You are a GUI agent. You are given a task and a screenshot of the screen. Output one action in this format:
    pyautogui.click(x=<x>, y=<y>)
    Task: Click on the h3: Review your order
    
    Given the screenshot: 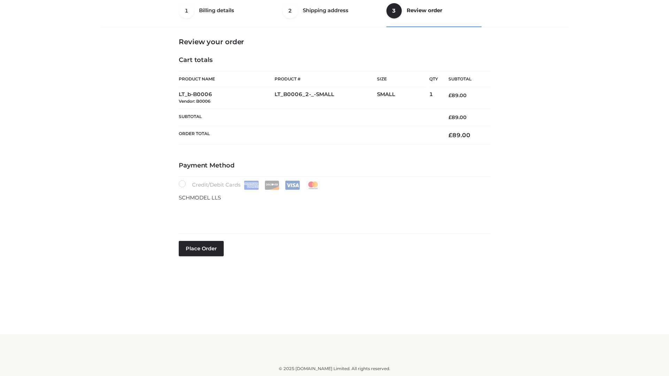 What is the action you would take?
    pyautogui.click(x=334, y=42)
    